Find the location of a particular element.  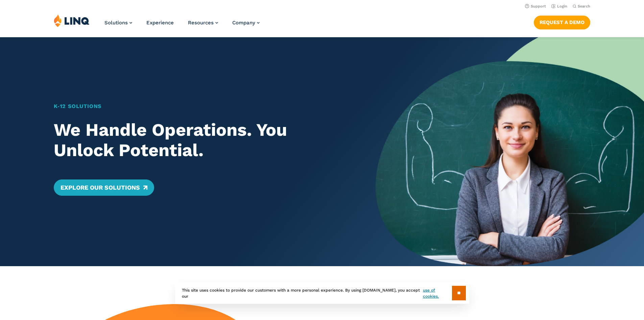

img: LINQ | K‑12 Software is located at coordinates (72, 21).